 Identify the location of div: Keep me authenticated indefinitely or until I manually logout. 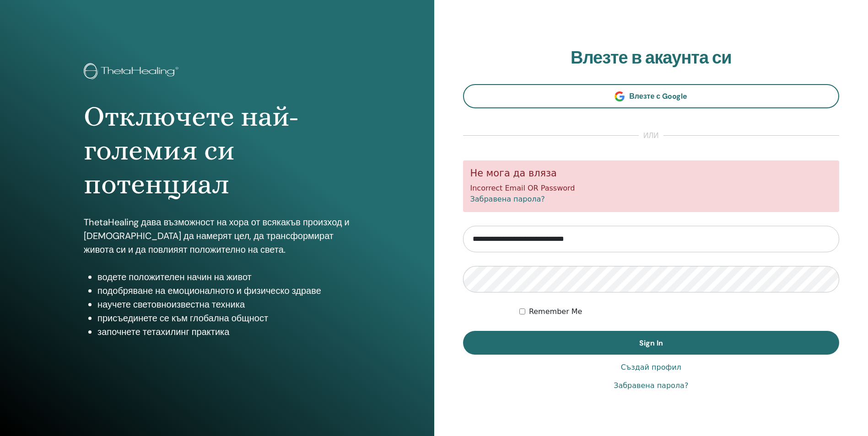
(679, 312).